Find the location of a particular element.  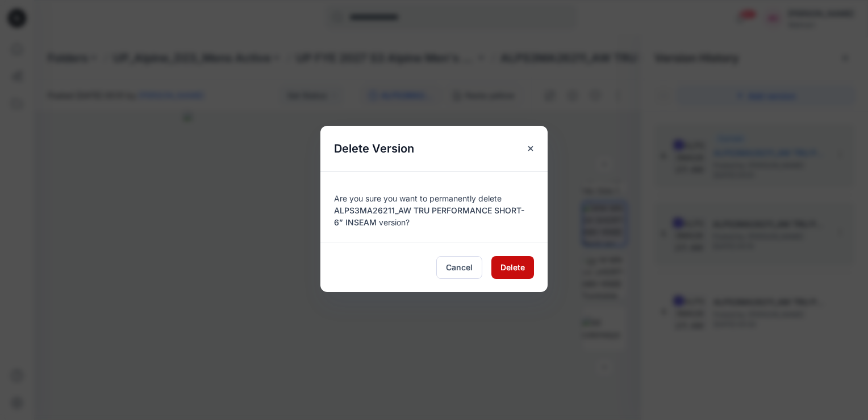

button: Delete is located at coordinates (512, 267).